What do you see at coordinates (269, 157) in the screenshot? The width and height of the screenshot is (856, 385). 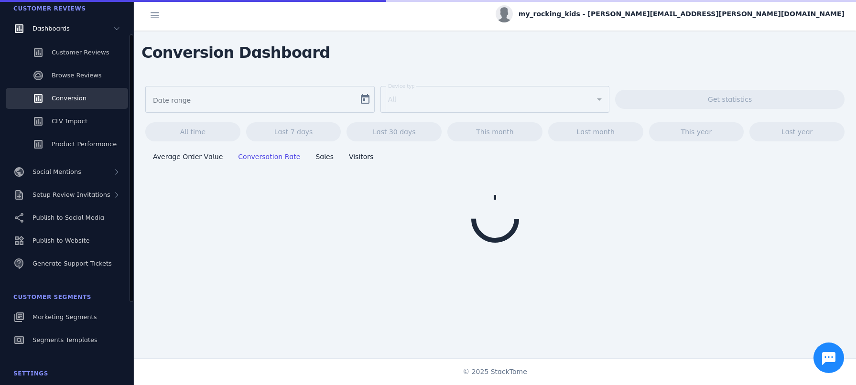 I see `span: Conversation Rate` at bounding box center [269, 157].